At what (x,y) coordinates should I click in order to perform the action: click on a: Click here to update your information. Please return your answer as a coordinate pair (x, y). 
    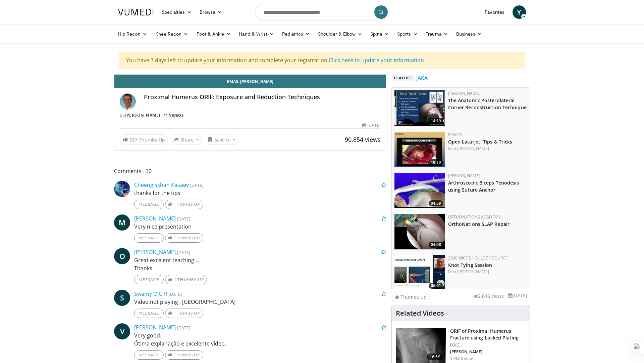
    Looking at the image, I should click on (377, 60).